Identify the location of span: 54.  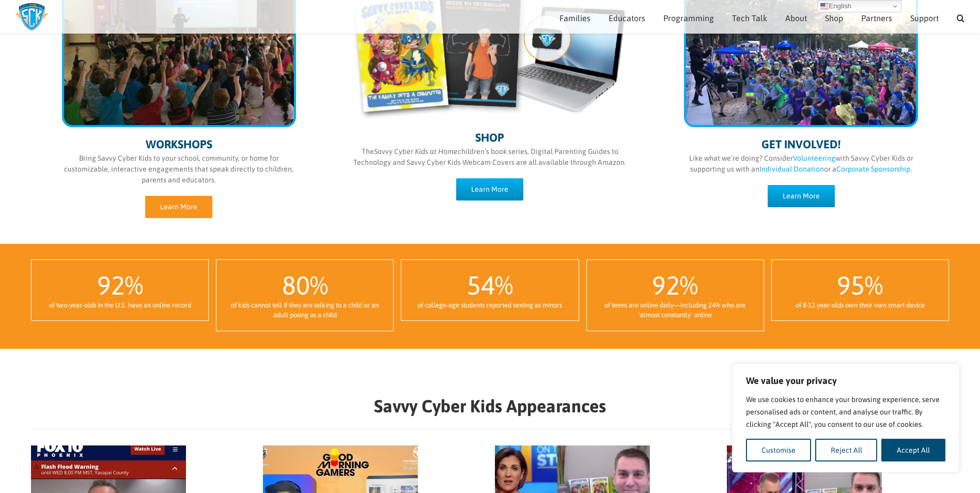
(481, 285).